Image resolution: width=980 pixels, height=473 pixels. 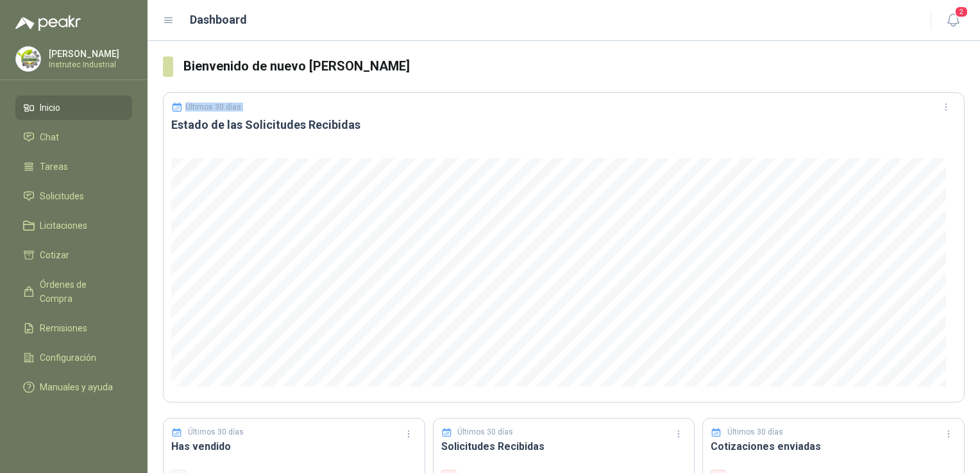 What do you see at coordinates (74, 107) in the screenshot?
I see `a: Inicio` at bounding box center [74, 107].